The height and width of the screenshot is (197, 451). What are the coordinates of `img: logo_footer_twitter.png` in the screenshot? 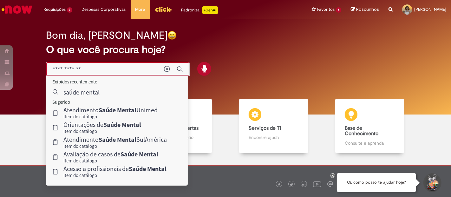 It's located at (292, 185).